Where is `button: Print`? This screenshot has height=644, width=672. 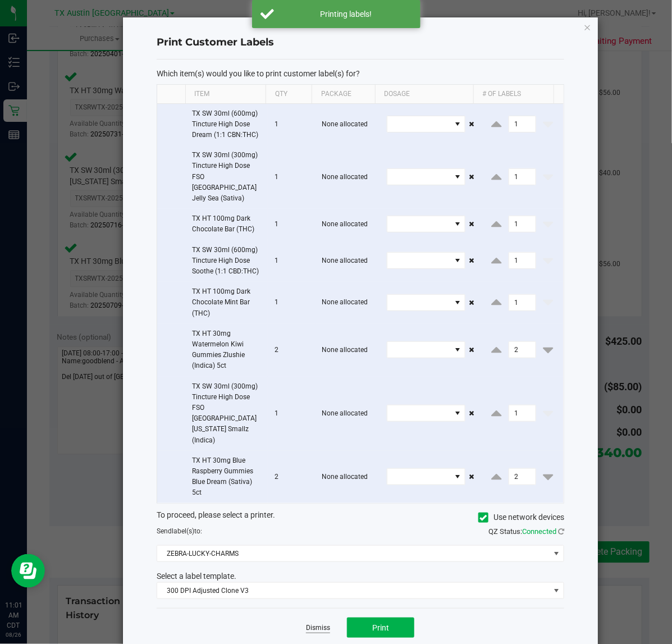 button: Print is located at coordinates (381, 628).